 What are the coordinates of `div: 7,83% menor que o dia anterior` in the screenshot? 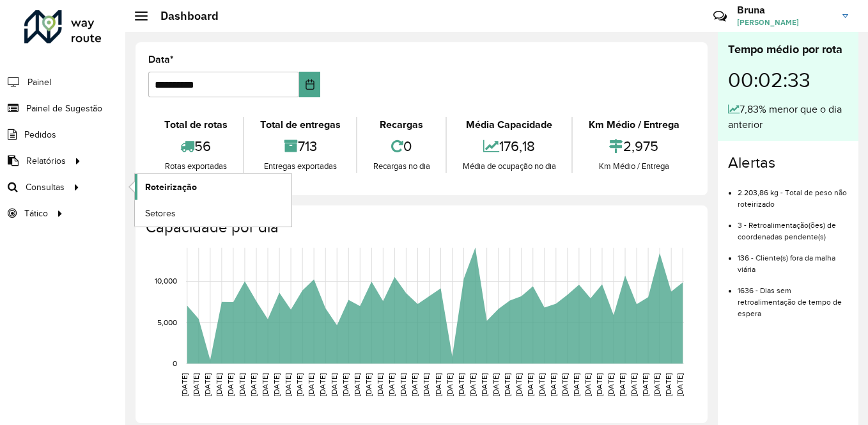 It's located at (788, 117).